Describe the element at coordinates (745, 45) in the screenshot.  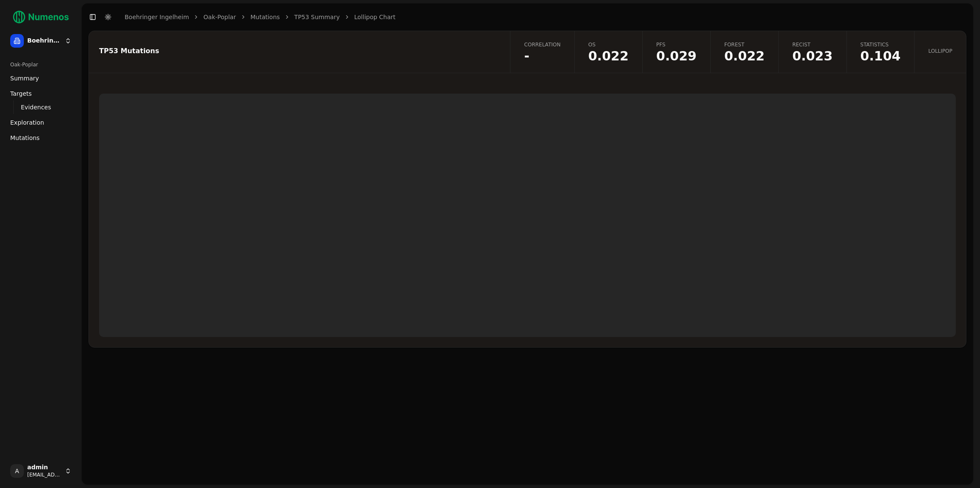
I see `span: Forest` at that location.